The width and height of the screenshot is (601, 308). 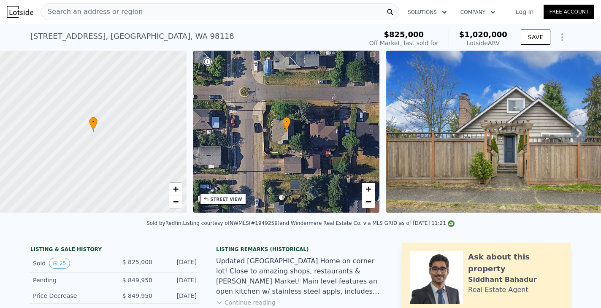 What do you see at coordinates (404, 43) in the screenshot?
I see `div: Off Market, last sold for` at bounding box center [404, 43].